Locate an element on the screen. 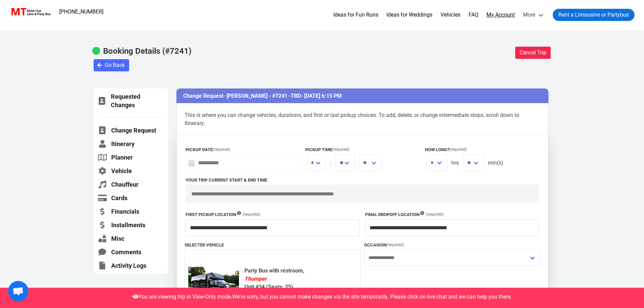 This screenshot has height=308, width=644. label: Pickup Date is located at coordinates (243, 149).